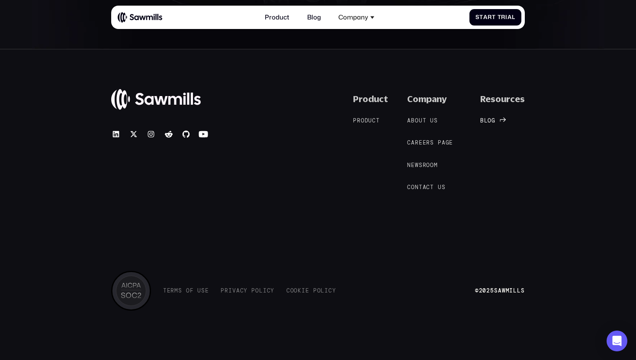 The width and height of the screenshot is (636, 360). What do you see at coordinates (371, 99) in the screenshot?
I see `div: Product` at bounding box center [371, 99].